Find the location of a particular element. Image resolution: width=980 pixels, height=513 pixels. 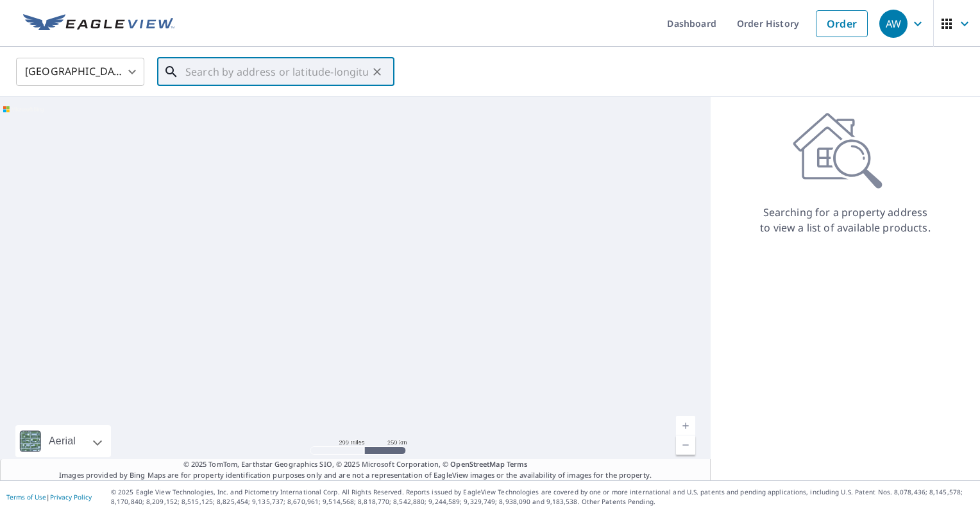

a: Privacy Policy is located at coordinates (71, 497).